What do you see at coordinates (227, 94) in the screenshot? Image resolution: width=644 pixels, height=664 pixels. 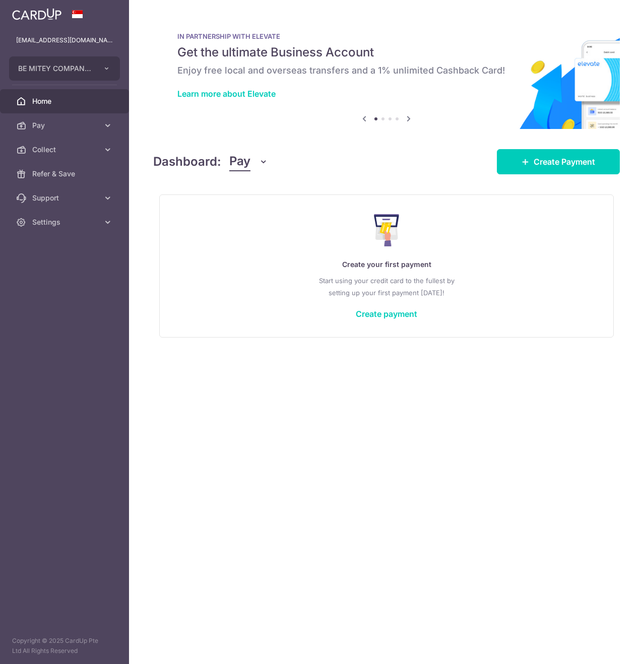 I see `a: Learn more about Elevate` at bounding box center [227, 94].